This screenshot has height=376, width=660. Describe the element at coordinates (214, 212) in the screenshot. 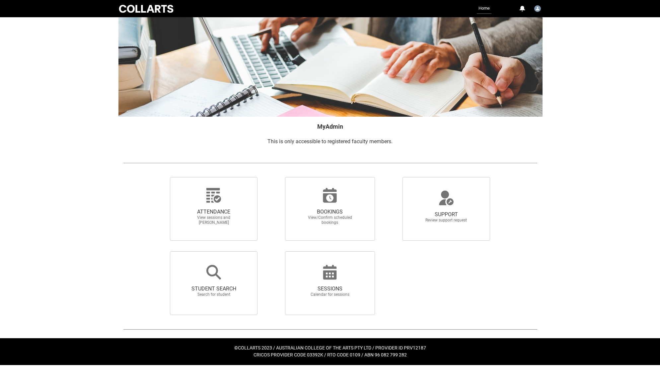

I see `span: ATTENDANCE` at that location.